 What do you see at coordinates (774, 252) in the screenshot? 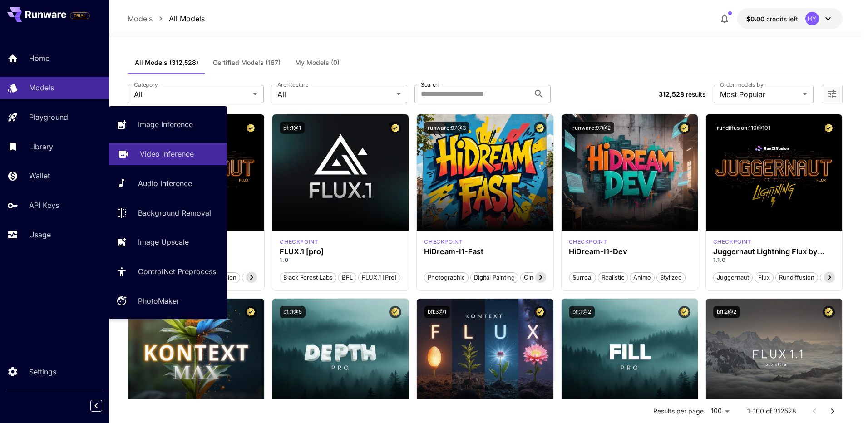
I see `h3: Juggernaut Lightning Flux by RunDiffusion` at bounding box center [774, 252].